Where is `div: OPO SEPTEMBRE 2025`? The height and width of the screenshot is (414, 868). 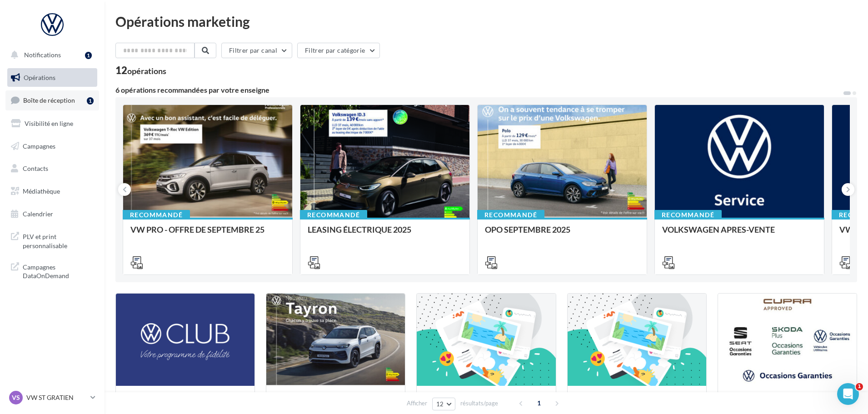 div: OPO SEPTEMBRE 2025 is located at coordinates (562, 234).